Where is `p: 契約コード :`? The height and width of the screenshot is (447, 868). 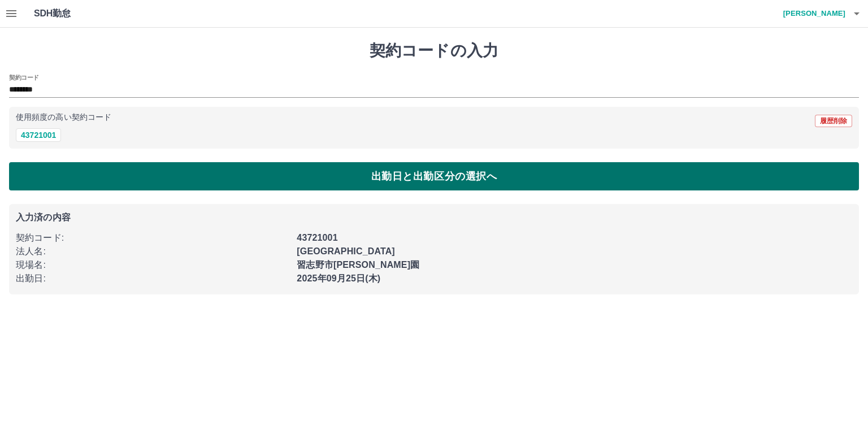
p: 契約コード : is located at coordinates (153, 238).